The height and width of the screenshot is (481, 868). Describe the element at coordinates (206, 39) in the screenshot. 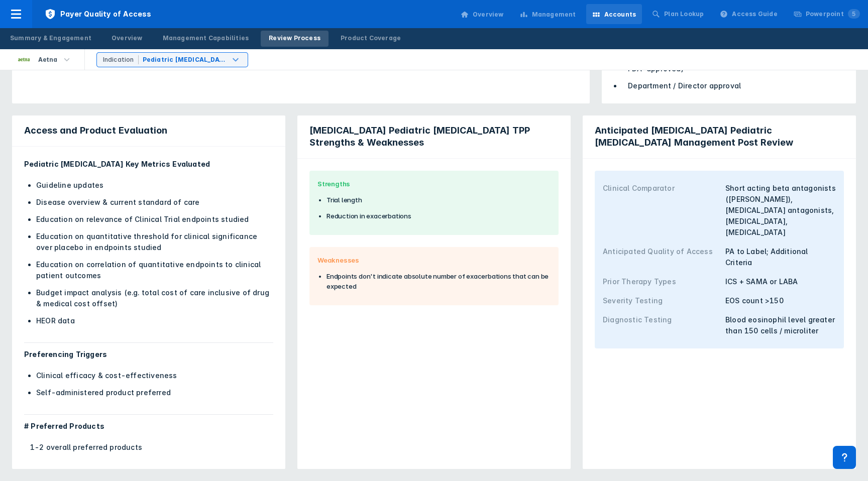

I see `a: Management Capabilities` at that location.